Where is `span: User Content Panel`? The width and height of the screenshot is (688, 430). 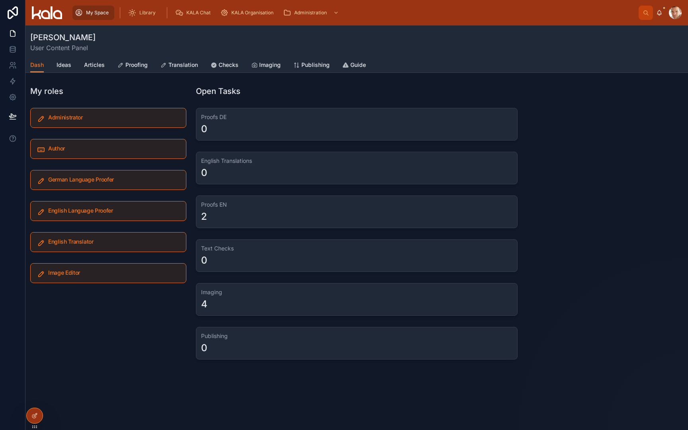
span: User Content Panel is located at coordinates (63, 48).